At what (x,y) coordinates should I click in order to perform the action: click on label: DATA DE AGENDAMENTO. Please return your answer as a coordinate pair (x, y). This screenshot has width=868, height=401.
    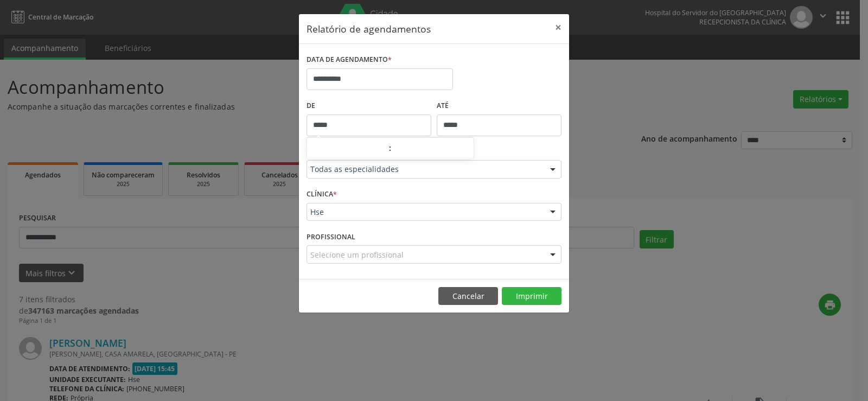
    Looking at the image, I should click on (349, 60).